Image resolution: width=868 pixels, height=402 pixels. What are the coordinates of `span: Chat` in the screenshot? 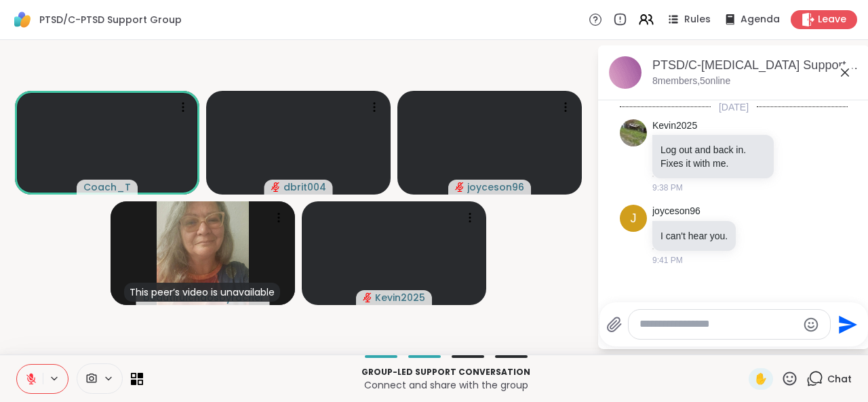 It's located at (839, 379).